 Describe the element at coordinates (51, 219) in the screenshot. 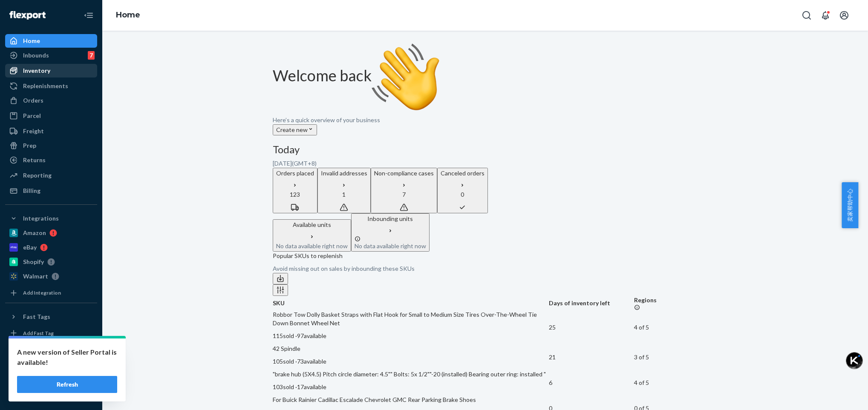

I see `button: Integrations` at that location.